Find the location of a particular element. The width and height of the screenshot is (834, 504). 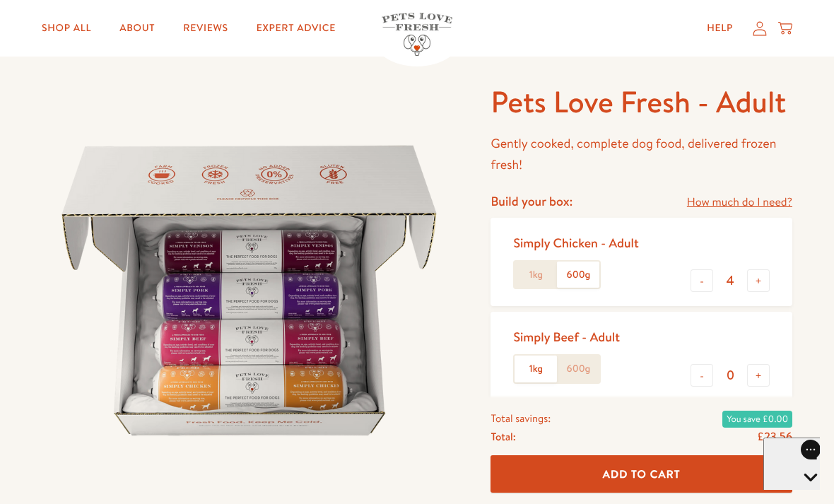

a: Reviews is located at coordinates (205, 28).